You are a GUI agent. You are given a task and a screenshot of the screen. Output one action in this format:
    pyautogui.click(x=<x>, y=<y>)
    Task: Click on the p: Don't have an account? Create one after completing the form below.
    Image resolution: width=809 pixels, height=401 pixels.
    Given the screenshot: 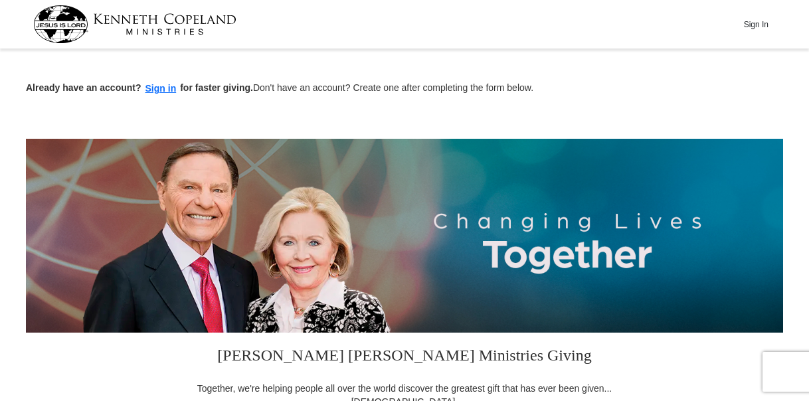 What is the action you would take?
    pyautogui.click(x=404, y=88)
    